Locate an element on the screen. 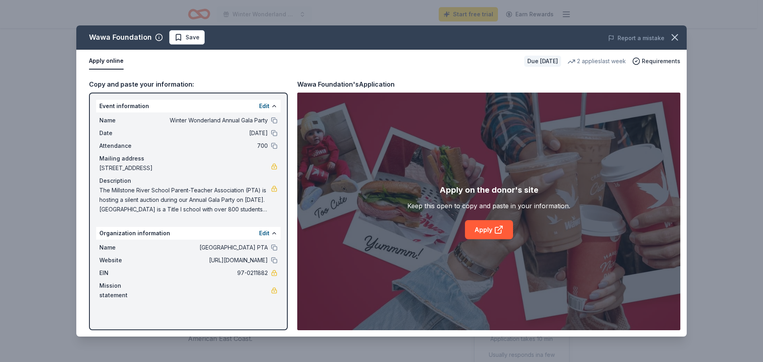 This screenshot has height=362, width=763. div: Wawa Foundation is located at coordinates (120, 37).